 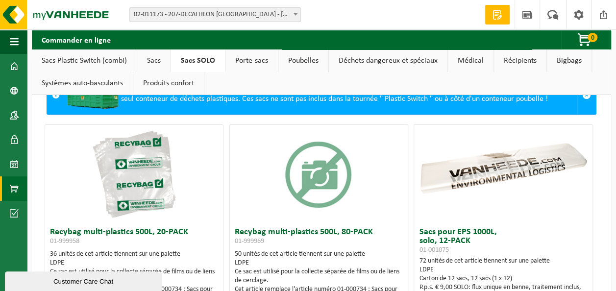 What do you see at coordinates (470, 61) in the screenshot?
I see `a: Médical` at bounding box center [470, 61].